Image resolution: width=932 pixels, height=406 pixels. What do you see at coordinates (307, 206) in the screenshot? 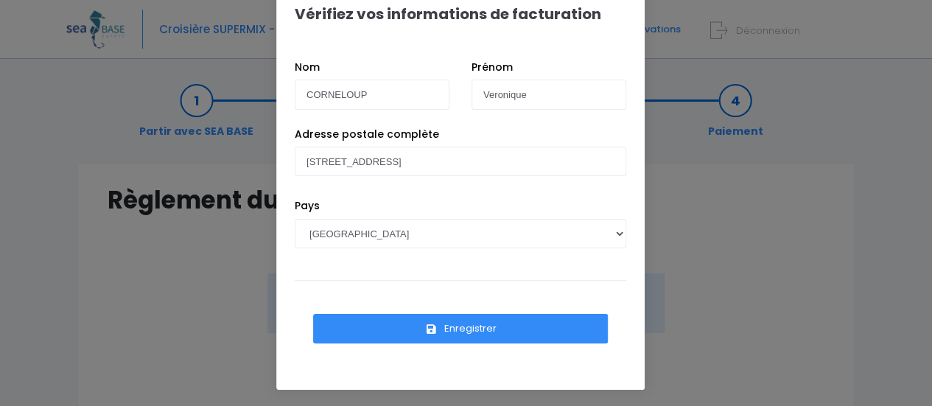
I see `label: Pays` at bounding box center [307, 206].